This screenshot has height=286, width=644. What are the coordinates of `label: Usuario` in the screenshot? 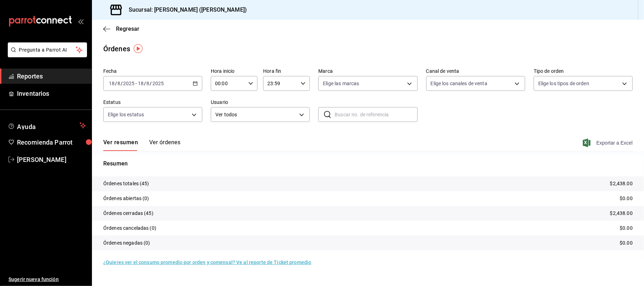 It's located at (260, 103).